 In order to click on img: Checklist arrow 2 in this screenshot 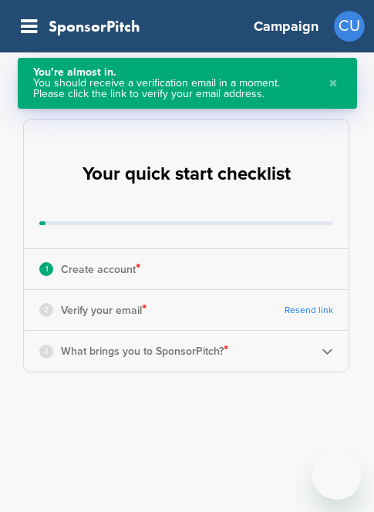, I will do `click(327, 351)`.